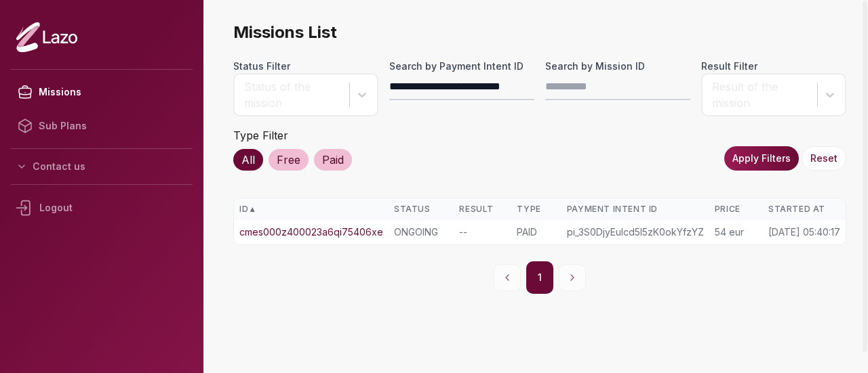  What do you see at coordinates (311, 209) in the screenshot?
I see `div: ID` at bounding box center [311, 209].